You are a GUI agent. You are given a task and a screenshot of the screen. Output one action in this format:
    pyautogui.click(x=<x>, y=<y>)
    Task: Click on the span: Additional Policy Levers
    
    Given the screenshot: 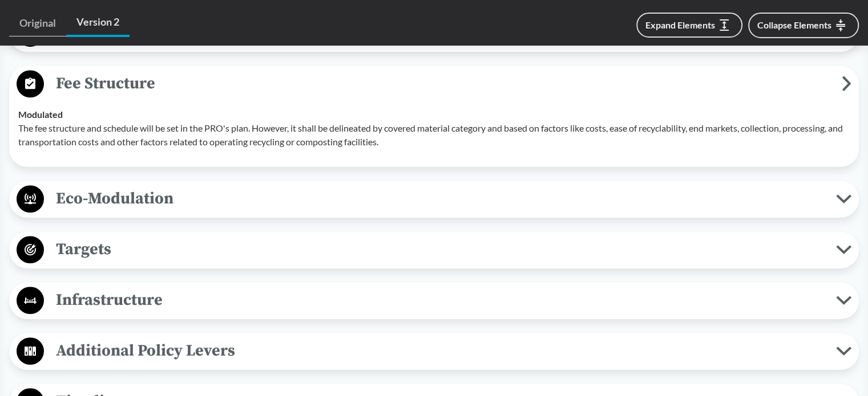 What is the action you would take?
    pyautogui.click(x=440, y=351)
    